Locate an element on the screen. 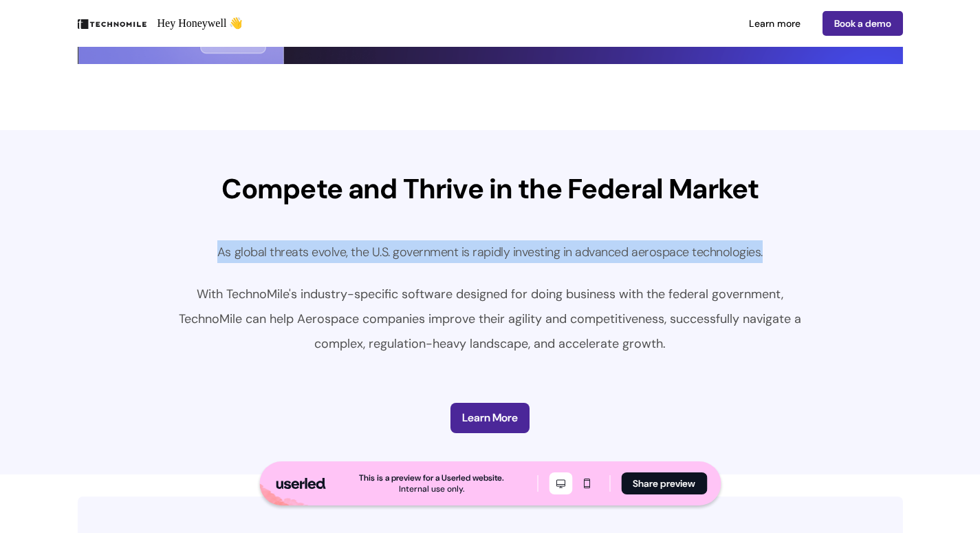  button: Share preview is located at coordinates (664, 484).